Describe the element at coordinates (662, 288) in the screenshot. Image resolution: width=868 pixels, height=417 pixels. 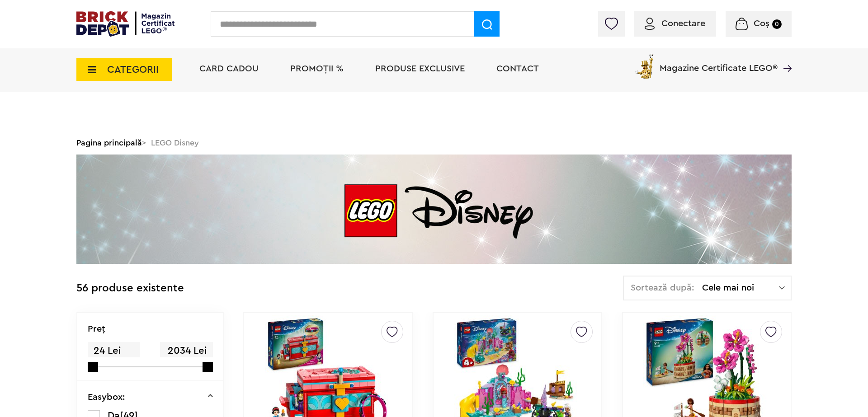
I see `span: Sortează după:` at that location.